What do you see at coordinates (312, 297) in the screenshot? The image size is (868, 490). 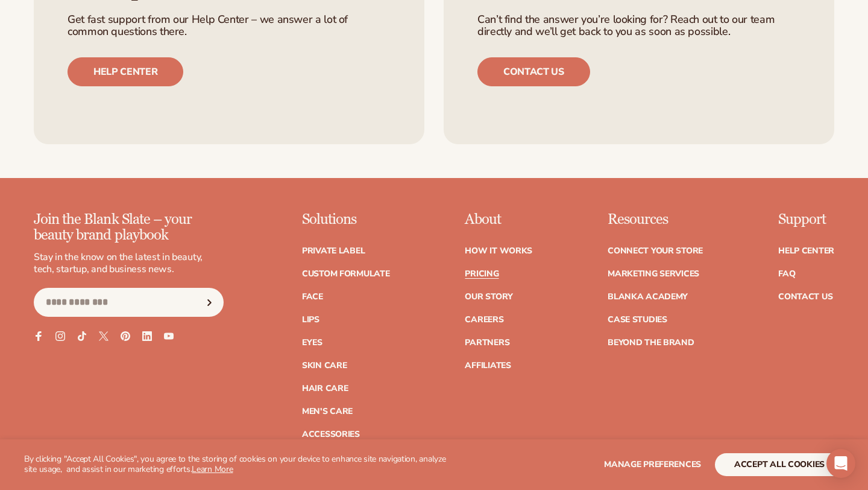 I see `a: Face` at bounding box center [312, 297].